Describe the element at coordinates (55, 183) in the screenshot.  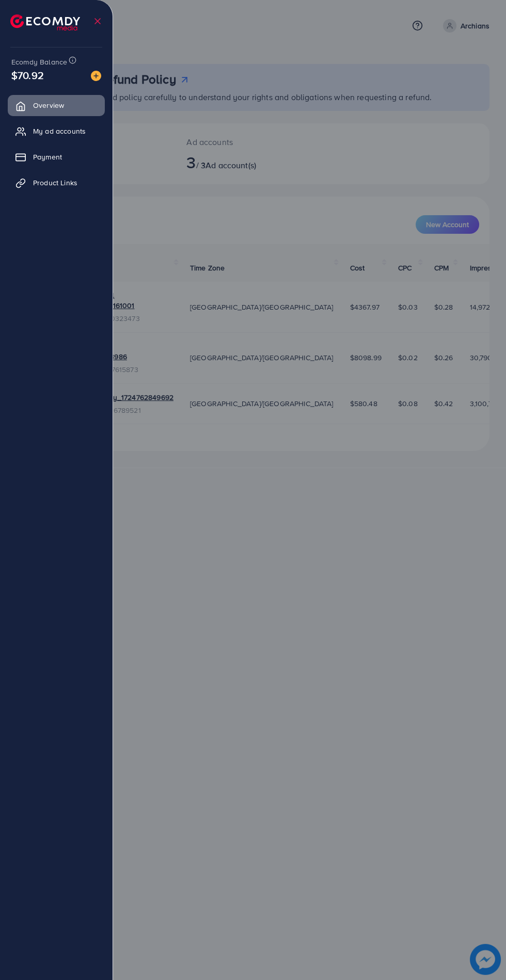
I see `span: Product Links` at that location.